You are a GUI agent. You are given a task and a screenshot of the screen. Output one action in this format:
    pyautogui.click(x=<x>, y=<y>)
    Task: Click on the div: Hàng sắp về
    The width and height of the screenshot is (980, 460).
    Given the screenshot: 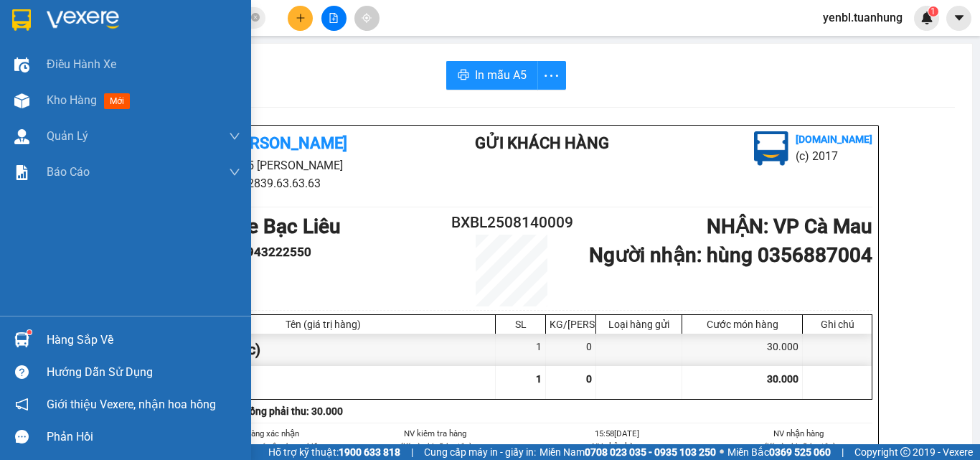 What is the action you would take?
    pyautogui.click(x=144, y=340)
    